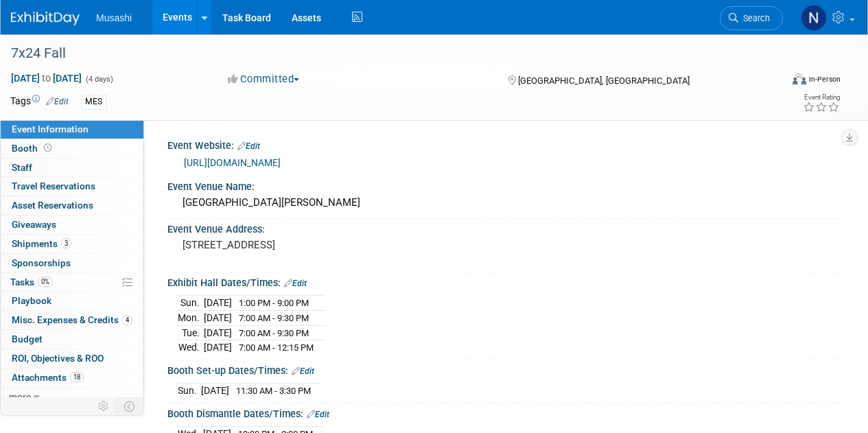 The image size is (868, 433). I want to click on a: Tasks0%, so click(72, 282).